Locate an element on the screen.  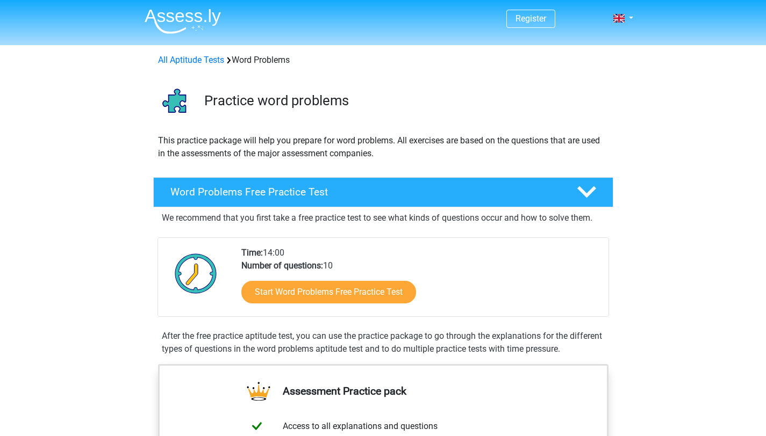
div: Word Problems is located at coordinates (383, 60).